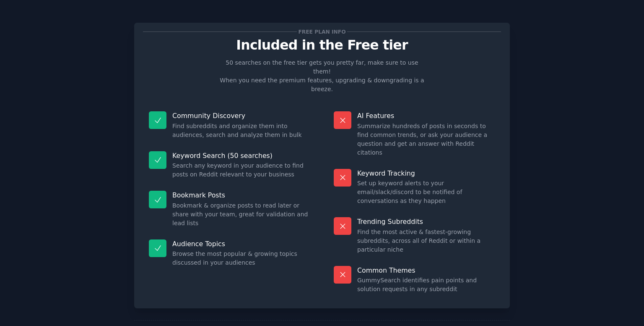 This screenshot has width=644, height=326. Describe the element at coordinates (426, 173) in the screenshot. I see `p: Keyword Tracking` at that location.